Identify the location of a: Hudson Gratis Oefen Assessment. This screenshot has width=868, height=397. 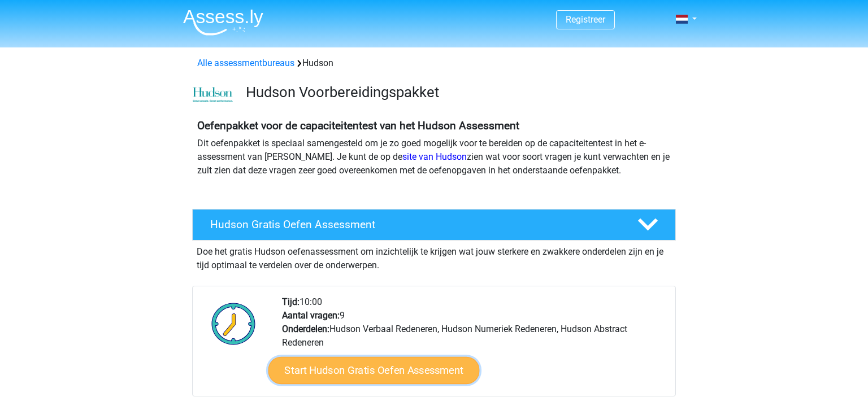
(434, 225).